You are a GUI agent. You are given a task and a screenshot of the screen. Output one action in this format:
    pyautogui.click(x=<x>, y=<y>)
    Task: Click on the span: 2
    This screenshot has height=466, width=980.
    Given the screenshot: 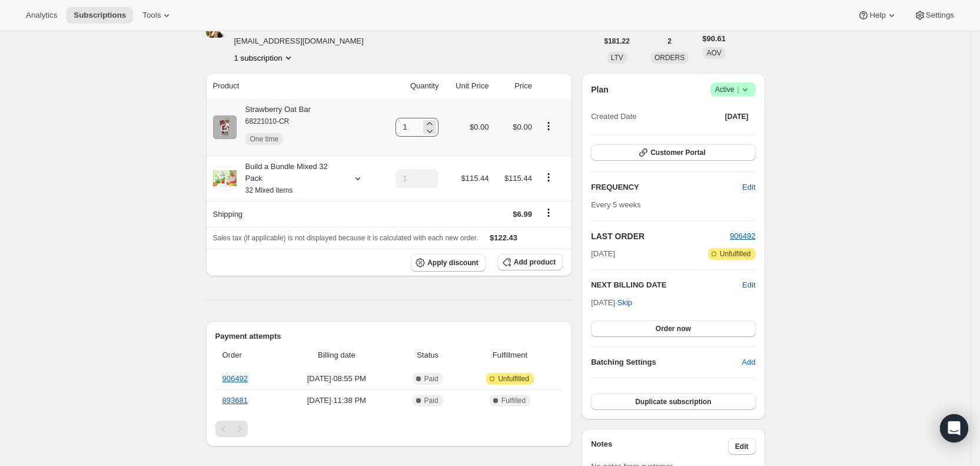 What is the action you would take?
    pyautogui.click(x=669, y=41)
    